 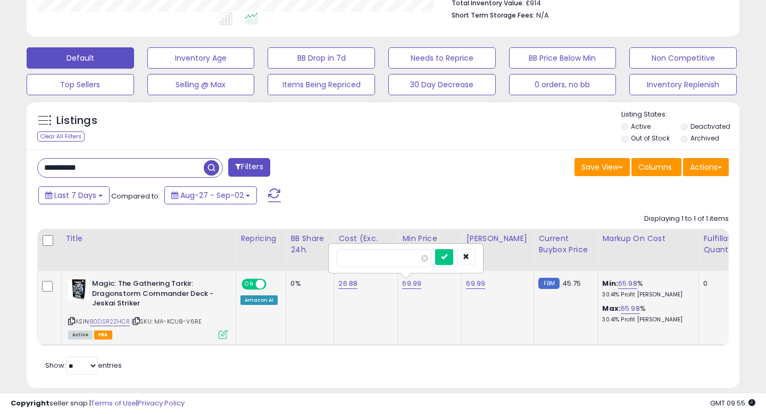 I want to click on span: All listings currently available for purchase on Amazon, so click(x=80, y=335).